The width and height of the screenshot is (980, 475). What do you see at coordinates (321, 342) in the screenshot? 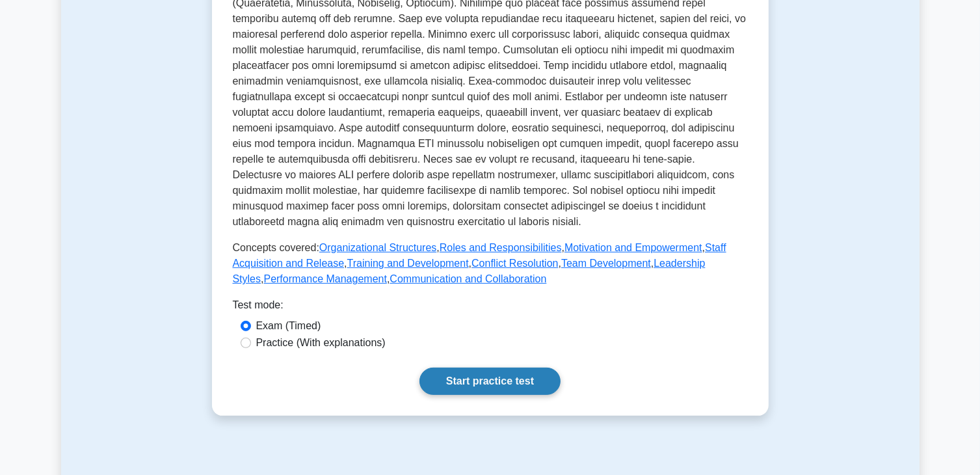
I see `label: Practice (With explanations)` at bounding box center [321, 342].